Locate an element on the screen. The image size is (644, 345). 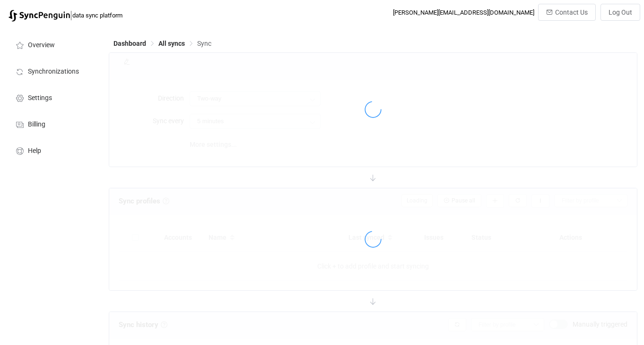
span: All syncs is located at coordinates (172, 43).